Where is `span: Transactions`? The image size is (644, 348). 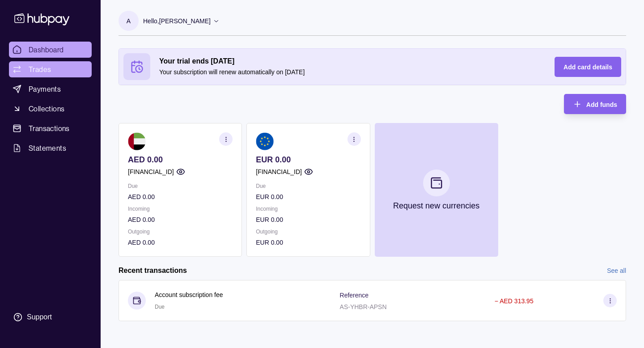 span: Transactions is located at coordinates (49, 129).